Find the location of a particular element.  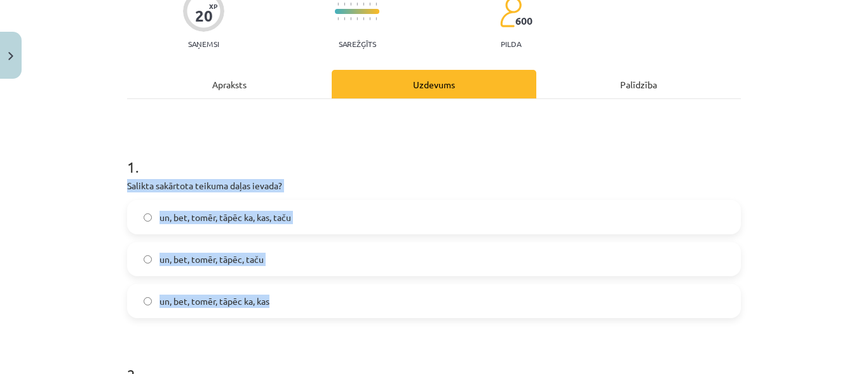

p: pilda is located at coordinates (511, 44).